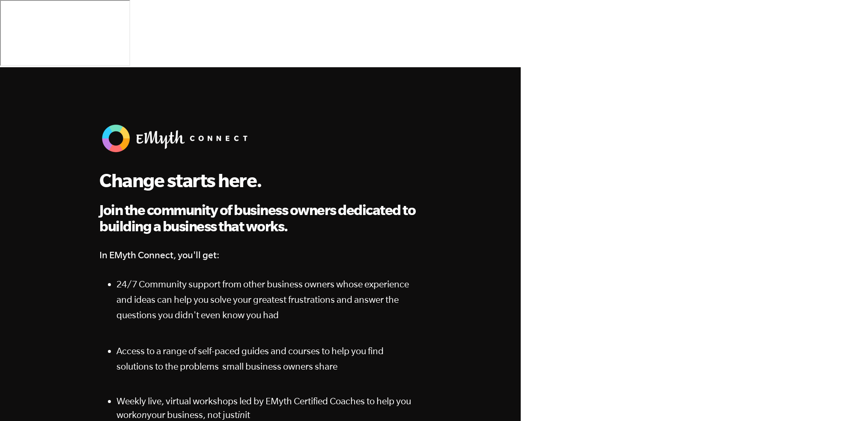 This screenshot has width=868, height=421. What do you see at coordinates (269, 299) in the screenshot?
I see `p: 24/7 Community support from other business owners whose experience and ideas can help you solve y...` at bounding box center [269, 299].